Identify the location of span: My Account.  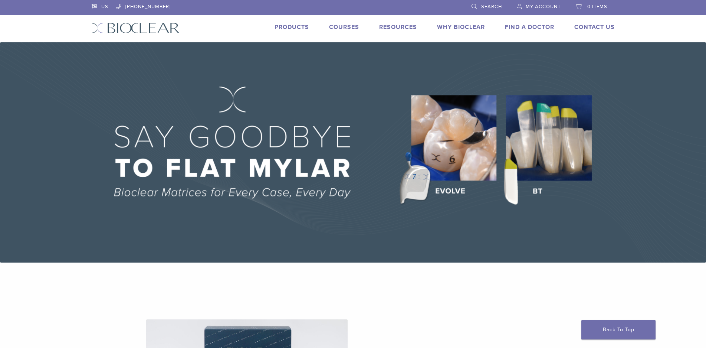
(543, 7).